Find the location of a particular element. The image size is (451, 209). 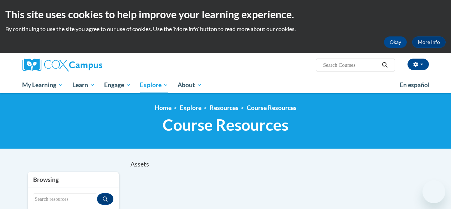

span: Learn is located at coordinates (83, 85).